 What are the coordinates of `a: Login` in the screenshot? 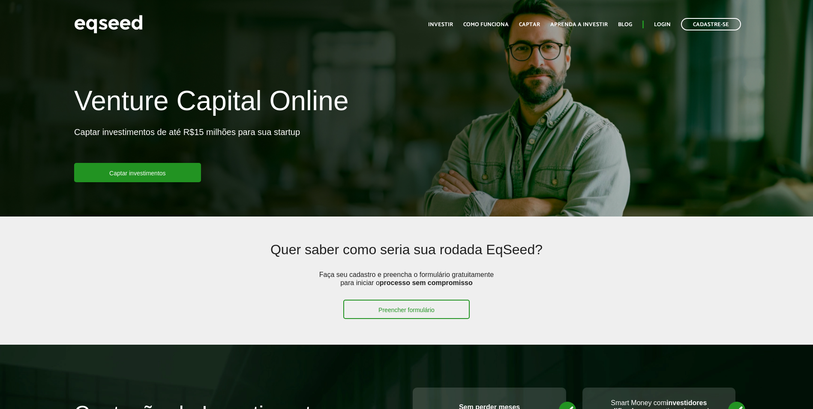 It's located at (662, 24).